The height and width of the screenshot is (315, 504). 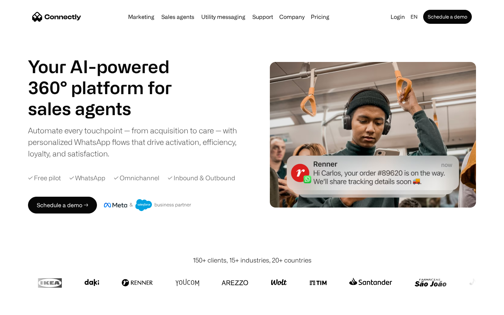 What do you see at coordinates (87, 178) in the screenshot?
I see `div: ✓ WhatsApp` at bounding box center [87, 178].